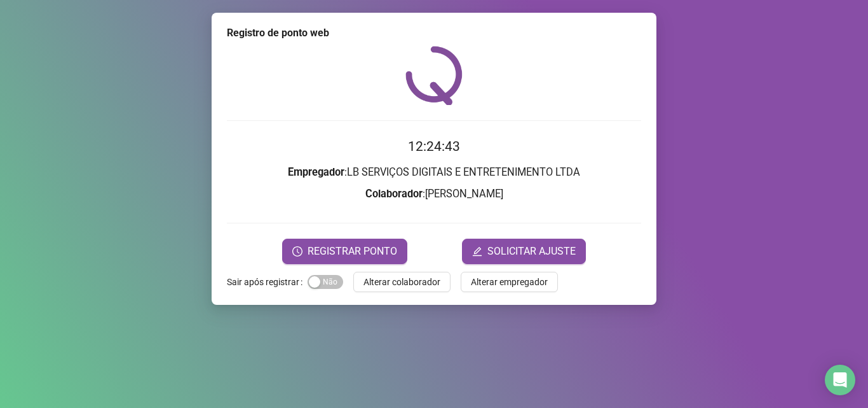 This screenshot has width=868, height=408. Describe the element at coordinates (434, 173) in the screenshot. I see `h3: : LB SERVIÇOS DIGITAIS E ENTRETENIMENTO LTDA` at that location.